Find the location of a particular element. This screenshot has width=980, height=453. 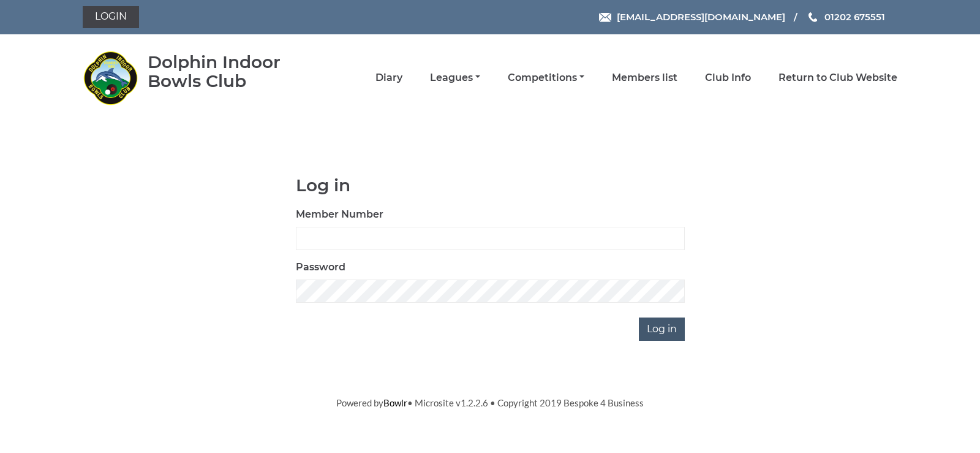

img: Email is located at coordinates (605, 17).